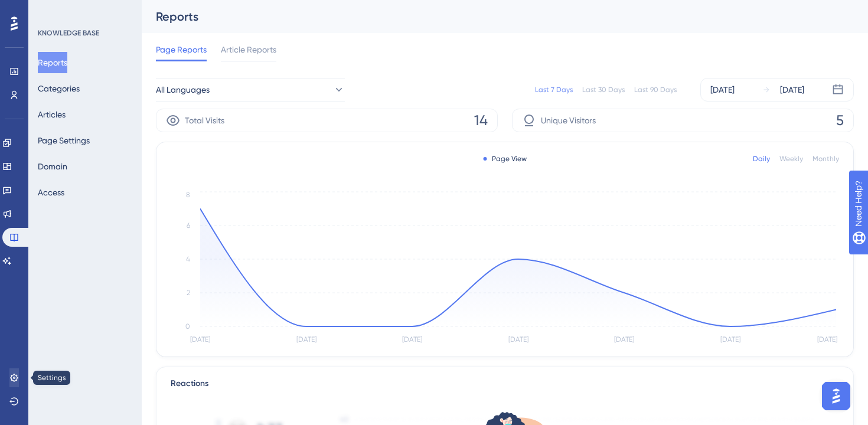 Image resolution: width=868 pixels, height=425 pixels. I want to click on tspan: 2, so click(188, 292).